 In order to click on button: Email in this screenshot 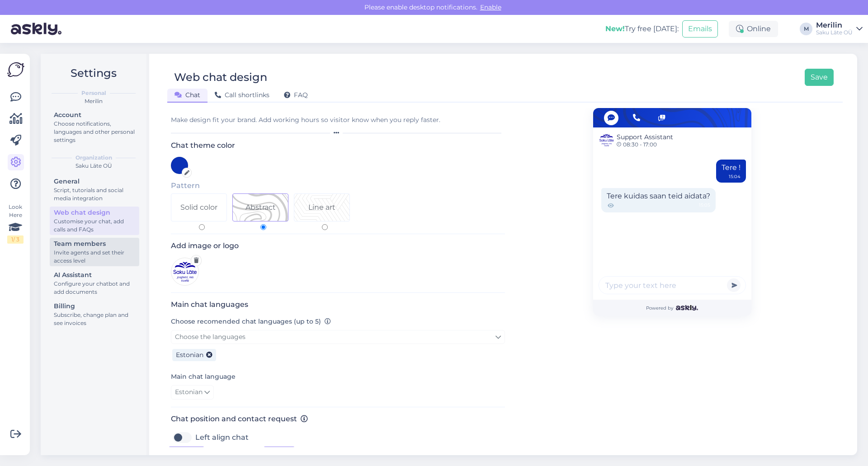, I will do `click(279, 454)`.